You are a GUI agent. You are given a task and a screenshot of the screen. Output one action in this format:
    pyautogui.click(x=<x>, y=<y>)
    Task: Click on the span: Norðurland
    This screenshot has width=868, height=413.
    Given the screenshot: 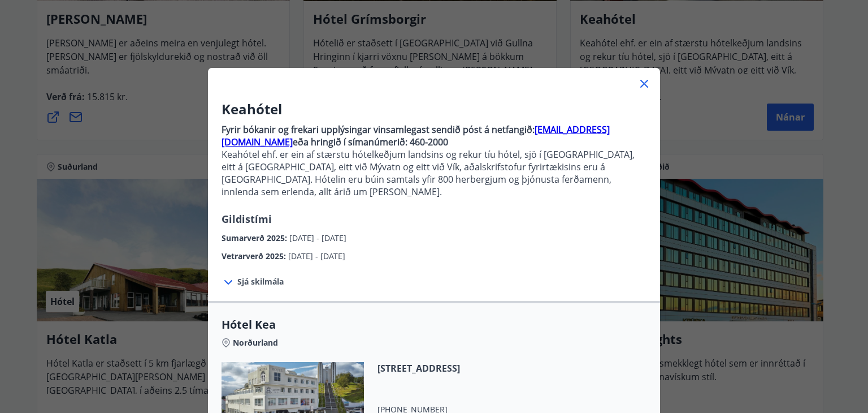 What is the action you would take?
    pyautogui.click(x=255, y=343)
    